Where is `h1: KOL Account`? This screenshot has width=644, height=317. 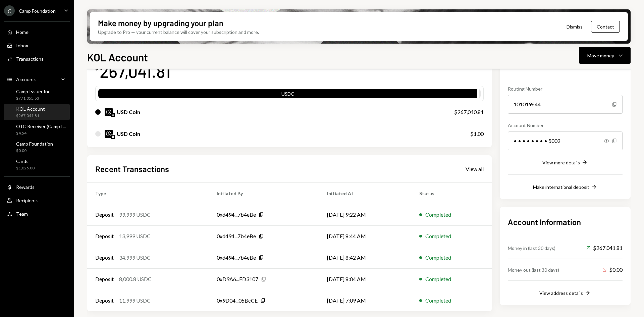 h1: KOL Account is located at coordinates (118, 57).